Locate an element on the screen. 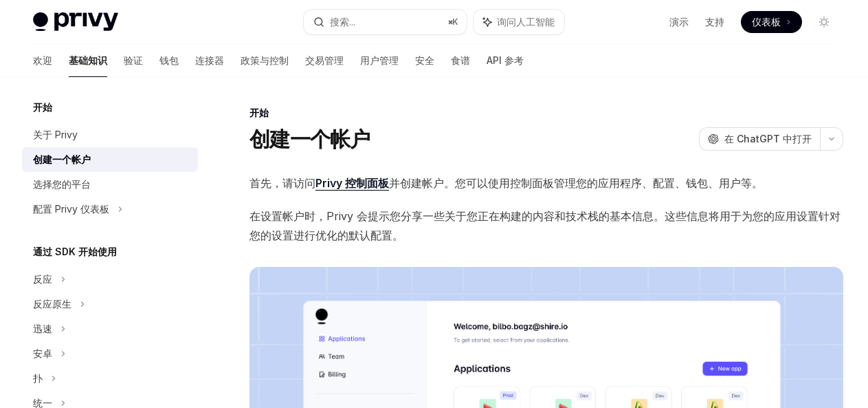 The width and height of the screenshot is (868, 408). font: 在 ChatGPT 中打开 is located at coordinates (767, 138).